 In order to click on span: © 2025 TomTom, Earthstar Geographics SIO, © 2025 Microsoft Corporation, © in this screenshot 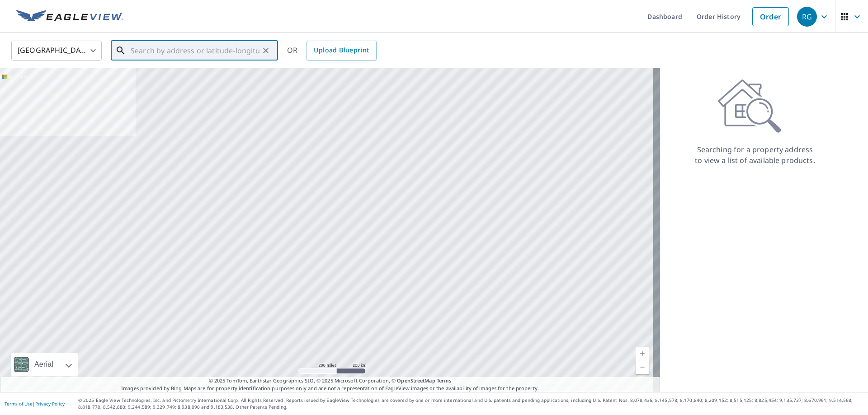, I will do `click(330, 381)`.